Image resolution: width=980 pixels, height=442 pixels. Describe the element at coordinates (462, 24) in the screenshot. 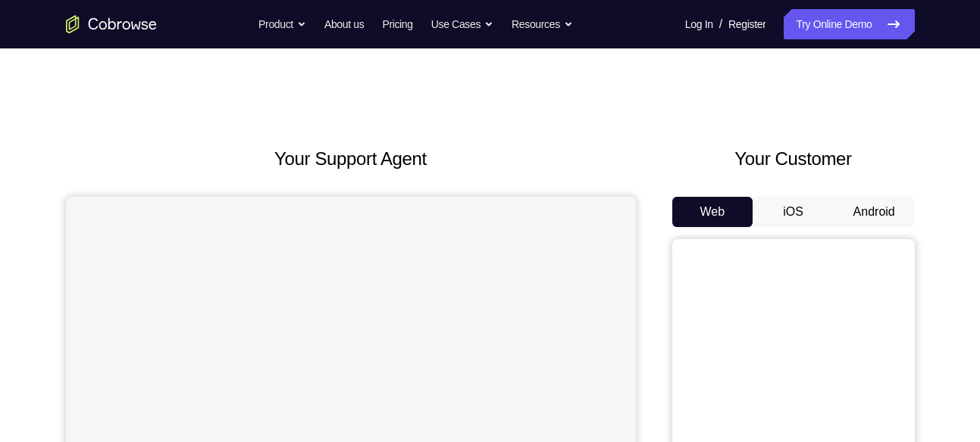

I see `button: Use Cases` at that location.